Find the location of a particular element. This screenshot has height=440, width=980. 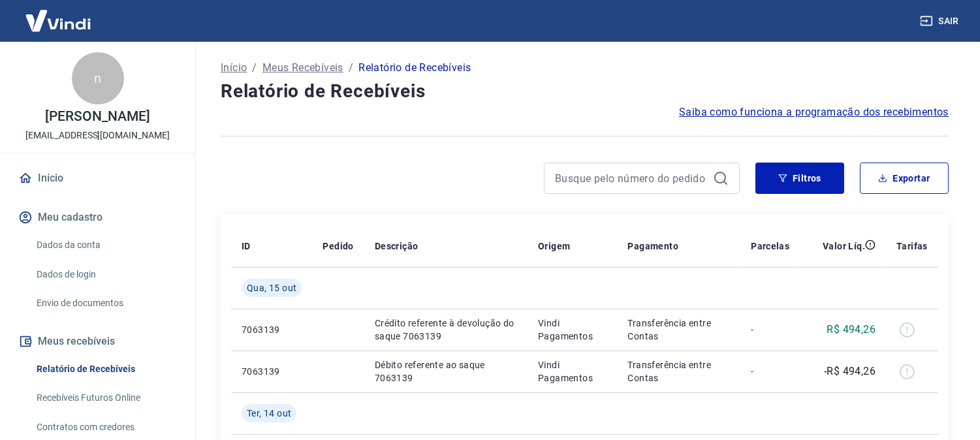

p: Pagamento is located at coordinates (653, 246).